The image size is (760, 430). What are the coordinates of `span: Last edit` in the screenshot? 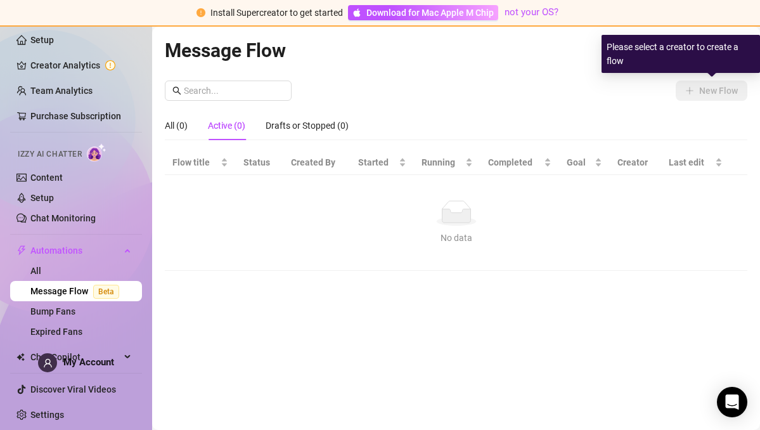 It's located at (691, 162).